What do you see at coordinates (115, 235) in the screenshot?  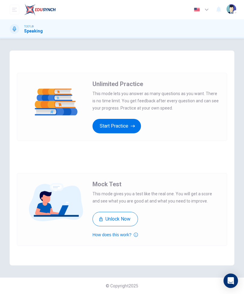 I see `button: How does this work?` at bounding box center [115, 235].